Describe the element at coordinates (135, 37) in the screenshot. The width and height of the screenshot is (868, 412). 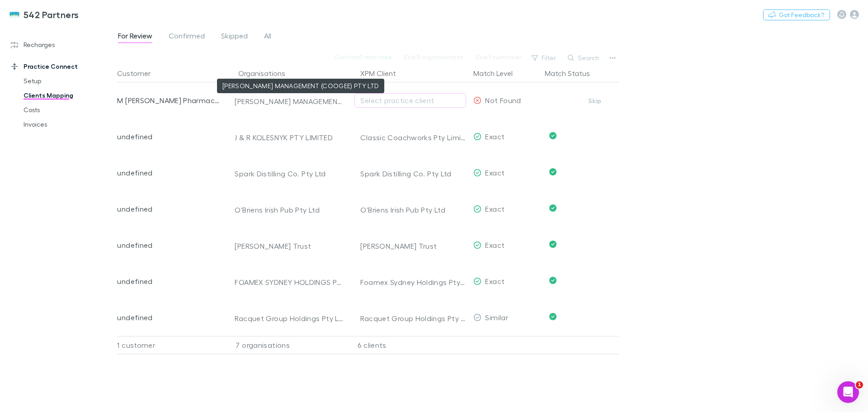
I see `span: For Review` at that location.